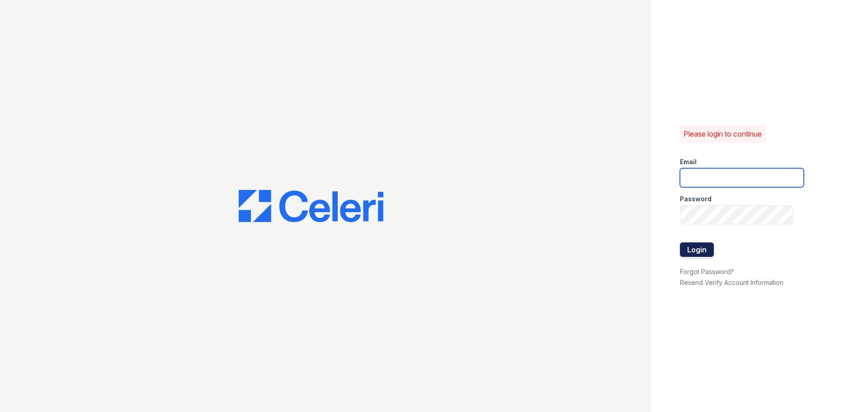 The image size is (868, 412). Describe the element at coordinates (732, 282) in the screenshot. I see `a: Resend Verify Account Information` at that location.